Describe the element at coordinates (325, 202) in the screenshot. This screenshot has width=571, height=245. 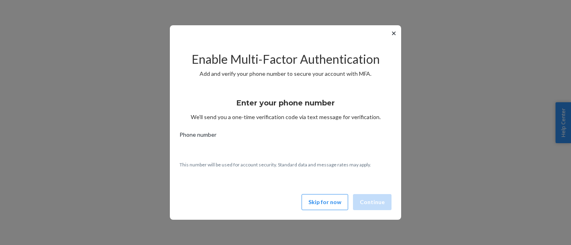
I see `button: Skip for now` at that location.